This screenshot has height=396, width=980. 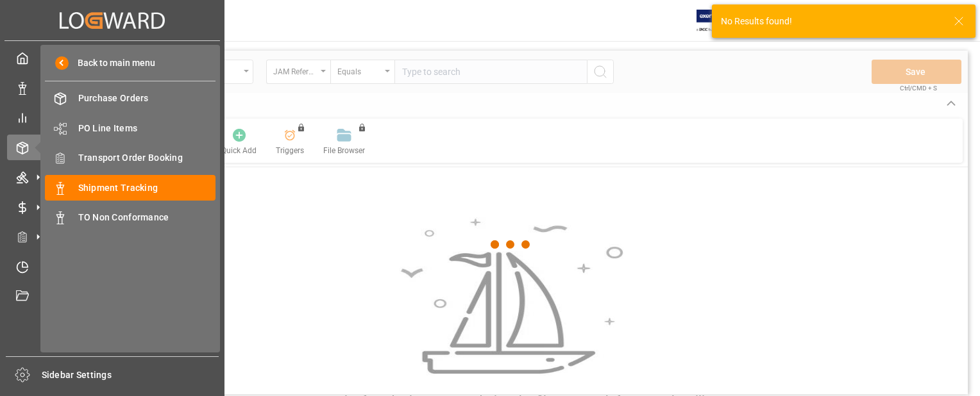 What do you see at coordinates (147, 158) in the screenshot?
I see `span: Transport Order Booking` at bounding box center [147, 158].